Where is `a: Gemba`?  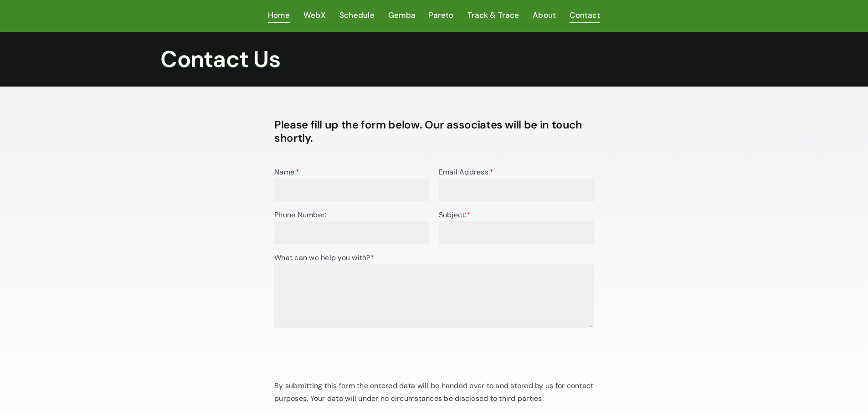
a: Gemba is located at coordinates (401, 16).